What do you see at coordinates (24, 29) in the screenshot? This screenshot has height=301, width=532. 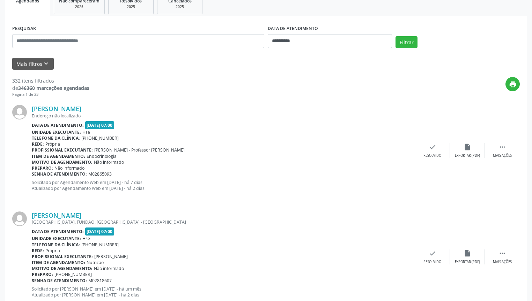 I see `label: PESQUISAR` at bounding box center [24, 29].